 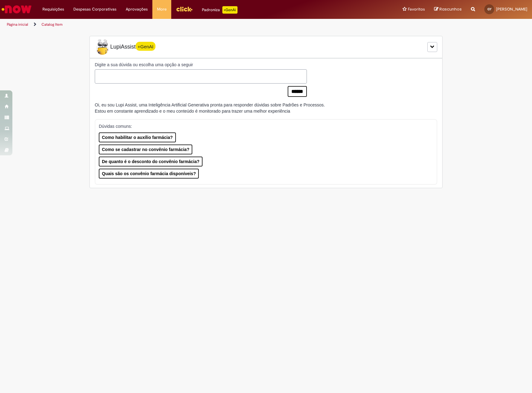 I want to click on div: Padroniza, so click(x=219, y=10).